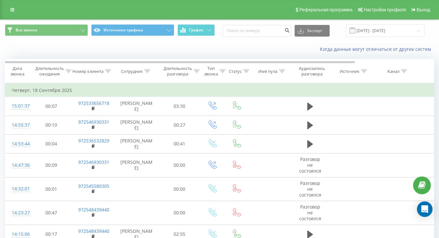  What do you see at coordinates (46, 30) in the screenshot?
I see `button: Все звонки` at bounding box center [46, 30].